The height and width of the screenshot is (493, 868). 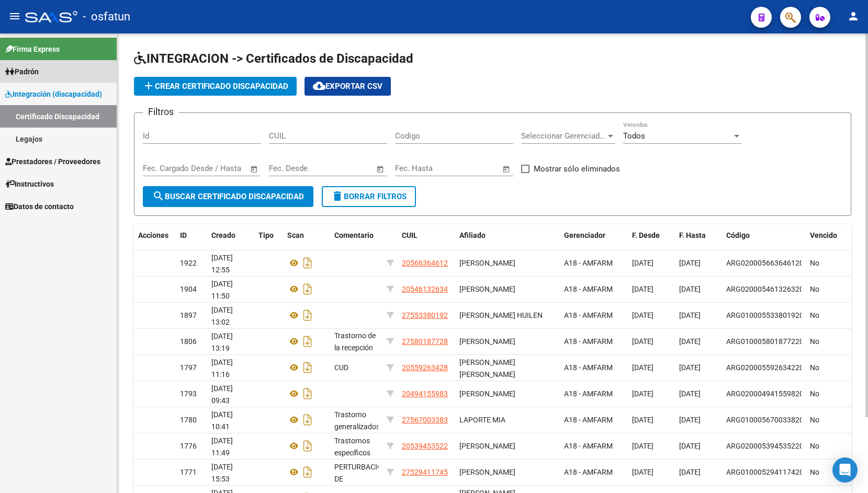 What do you see at coordinates (410, 235) in the screenshot?
I see `span: CUIL` at bounding box center [410, 235].